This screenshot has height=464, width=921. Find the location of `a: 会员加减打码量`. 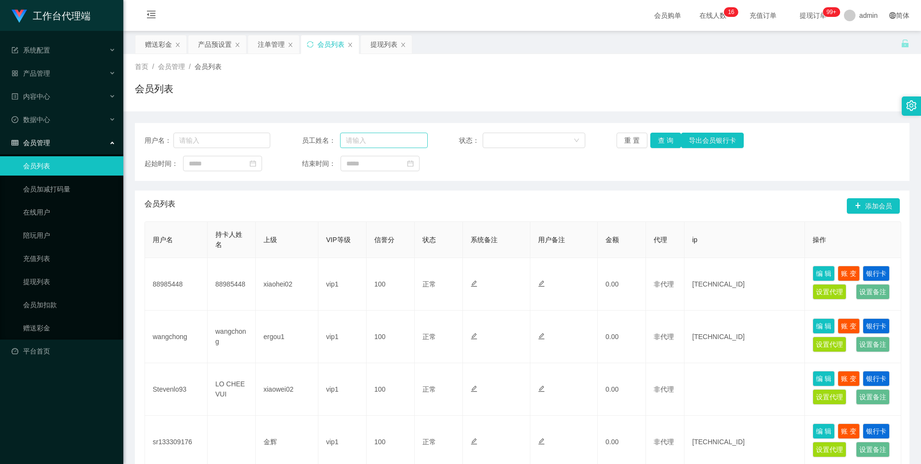

a: 会员加减打码量 is located at coordinates (69, 189).